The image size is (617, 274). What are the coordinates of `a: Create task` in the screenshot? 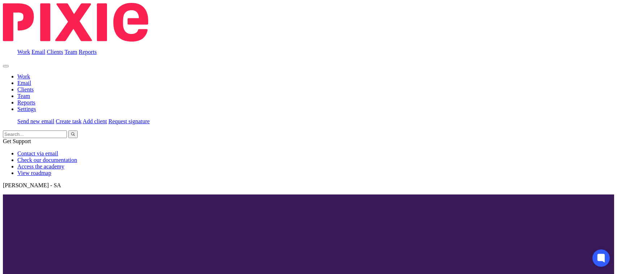 It's located at (69, 121).